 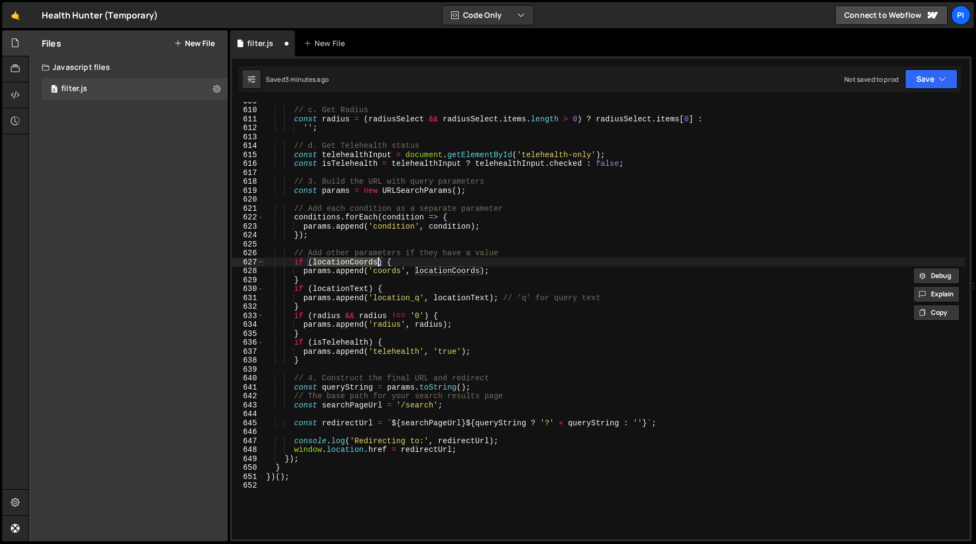 What do you see at coordinates (961, 15) in the screenshot?
I see `a: Pi` at bounding box center [961, 15].